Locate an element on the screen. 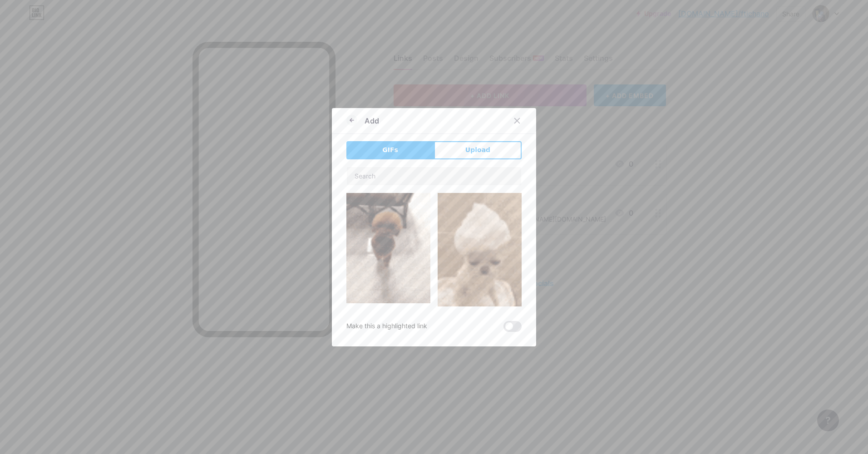 The image size is (868, 454). button: GIFs is located at coordinates (390, 150).